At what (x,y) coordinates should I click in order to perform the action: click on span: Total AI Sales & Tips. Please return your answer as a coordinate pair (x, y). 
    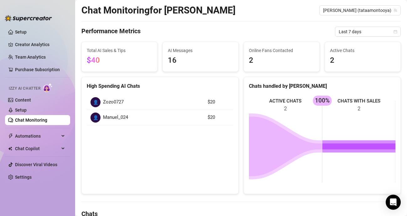
    Looking at the image, I should click on (119, 50).